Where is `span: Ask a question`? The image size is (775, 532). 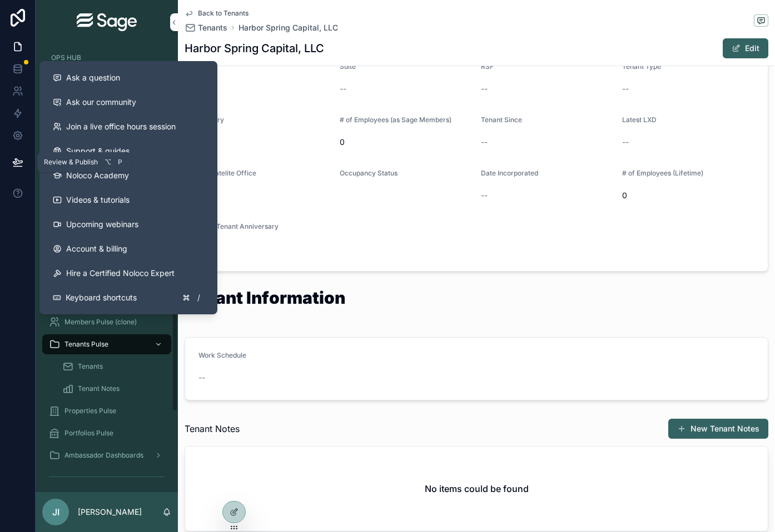 span: Ask a question is located at coordinates (93, 78).